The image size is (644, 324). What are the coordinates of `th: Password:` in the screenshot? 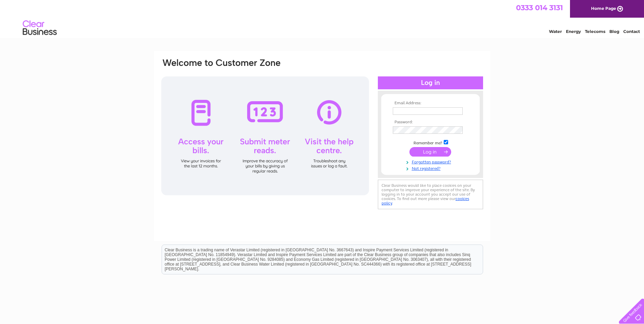 It's located at (431, 122).